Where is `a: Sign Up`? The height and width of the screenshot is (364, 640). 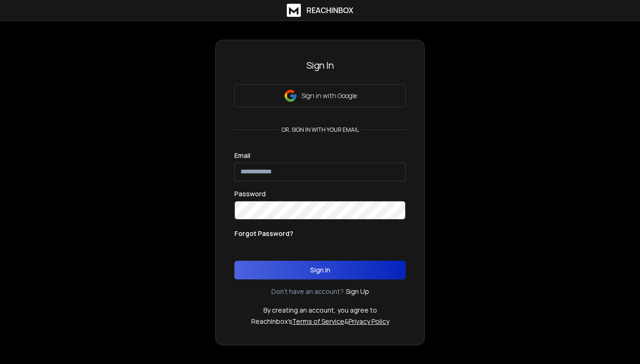 a: Sign Up is located at coordinates (357, 292).